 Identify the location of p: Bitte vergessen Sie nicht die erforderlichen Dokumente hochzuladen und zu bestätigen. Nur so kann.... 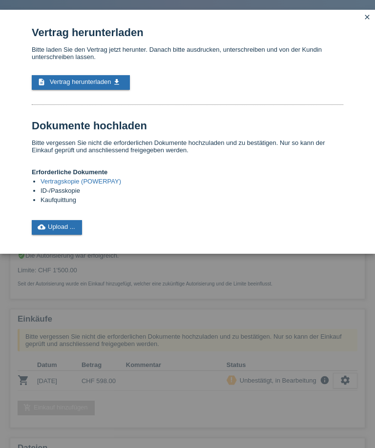
(187, 146).